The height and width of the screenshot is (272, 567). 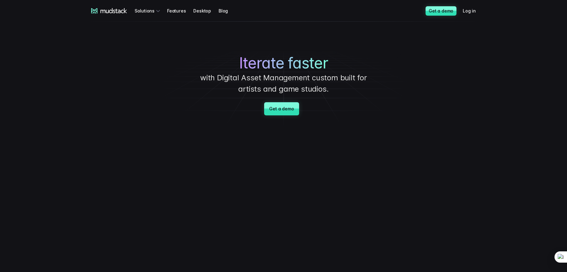 I want to click on a: Blog, so click(x=227, y=11).